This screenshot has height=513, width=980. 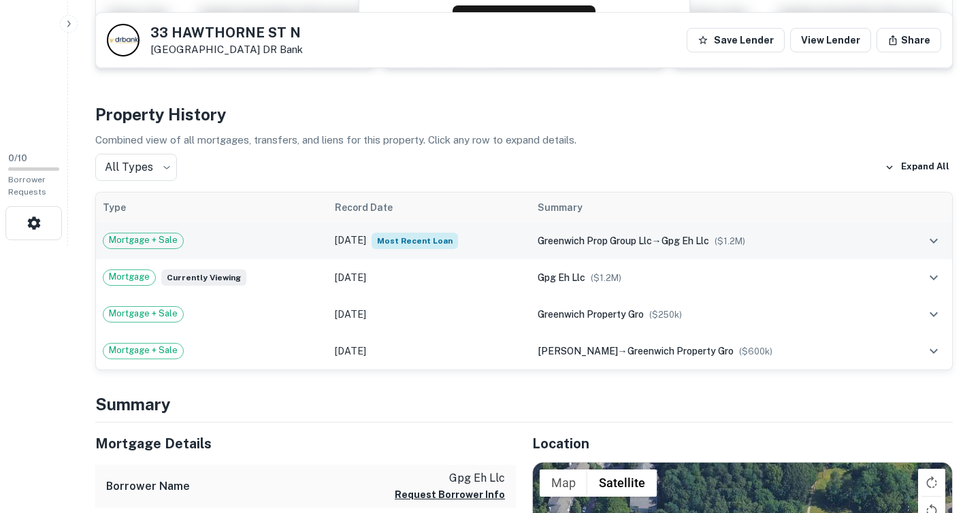 What do you see at coordinates (203, 278) in the screenshot?
I see `span: Currently viewing` at bounding box center [203, 278].